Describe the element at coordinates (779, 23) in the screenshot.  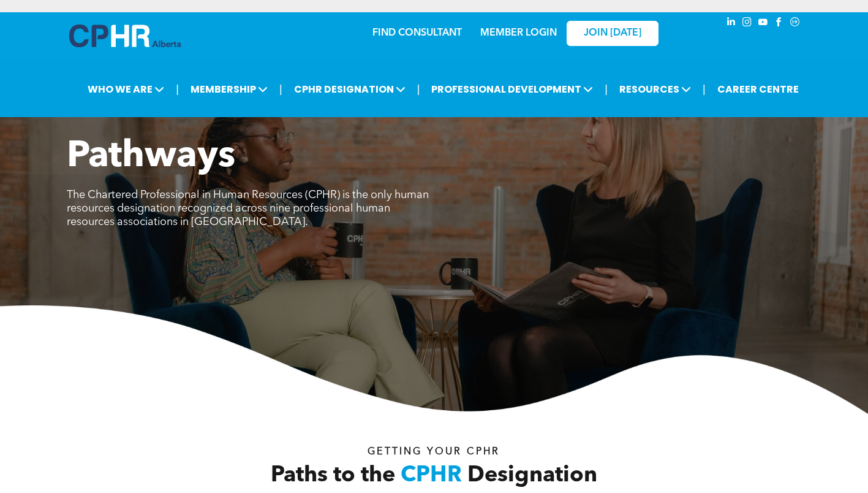
I see `a: facebook` at that location.